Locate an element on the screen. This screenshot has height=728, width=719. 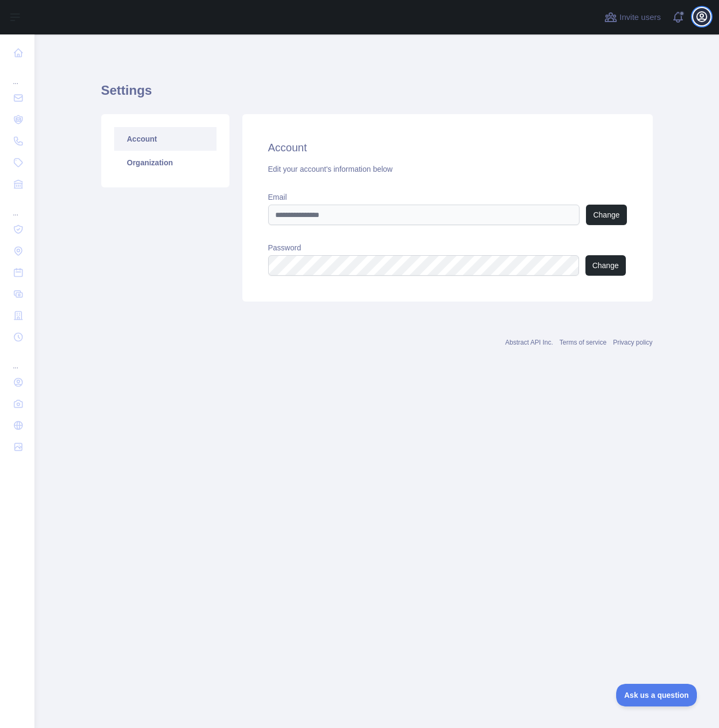
label: Email is located at coordinates (448, 197).